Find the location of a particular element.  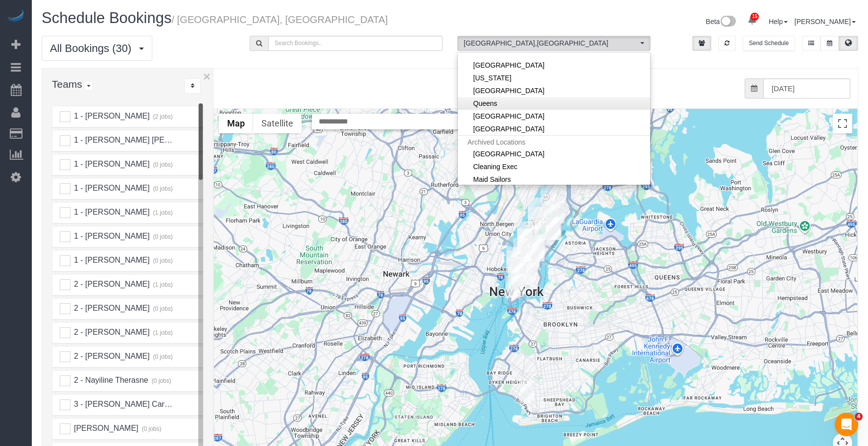

div: 09/10/2025 9:00AM - Jeremy Espenshade - 315 West 23rd Street, Apt. 6c, New York, NY 10011 is located at coordinates (521, 250).